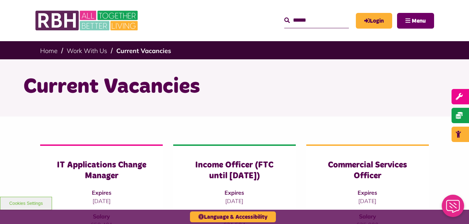 The width and height of the screenshot is (469, 224). What do you see at coordinates (416, 21) in the screenshot?
I see `button: Navigation` at bounding box center [416, 21].